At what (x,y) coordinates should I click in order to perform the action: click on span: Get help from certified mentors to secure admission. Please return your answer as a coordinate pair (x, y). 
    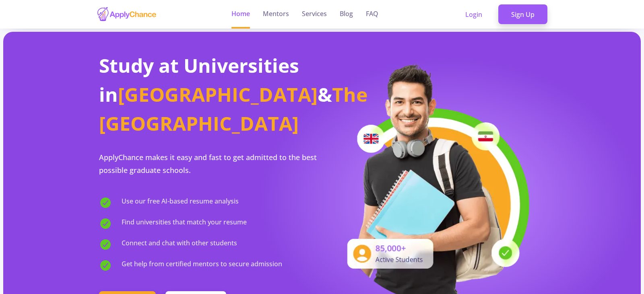
    Looking at the image, I should click on (202, 266).